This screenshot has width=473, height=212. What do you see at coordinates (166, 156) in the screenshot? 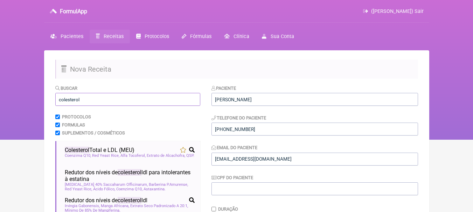
I see `span: Extrato de Alcachofra` at bounding box center [166, 156].